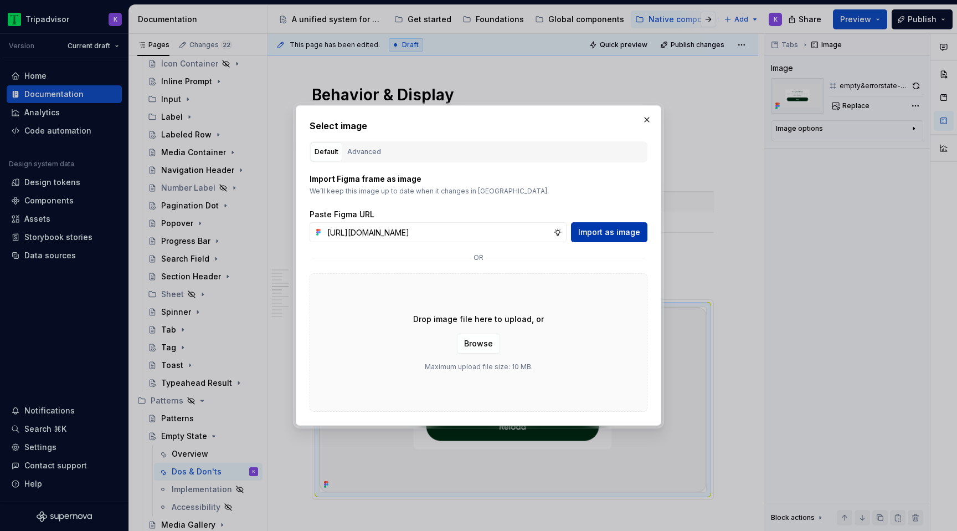  What do you see at coordinates (479, 343) in the screenshot?
I see `span: Browse` at bounding box center [479, 343].